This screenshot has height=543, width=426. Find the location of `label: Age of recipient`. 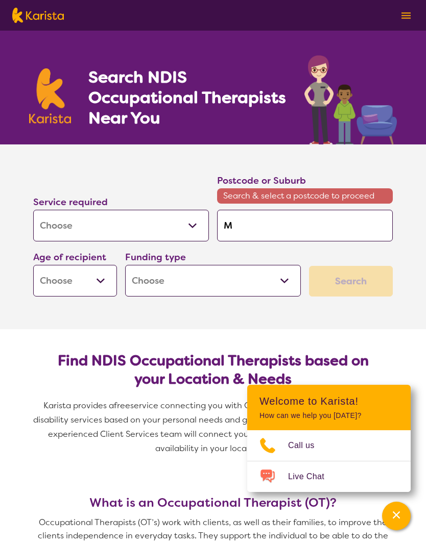

label: Age of recipient is located at coordinates (69, 257).